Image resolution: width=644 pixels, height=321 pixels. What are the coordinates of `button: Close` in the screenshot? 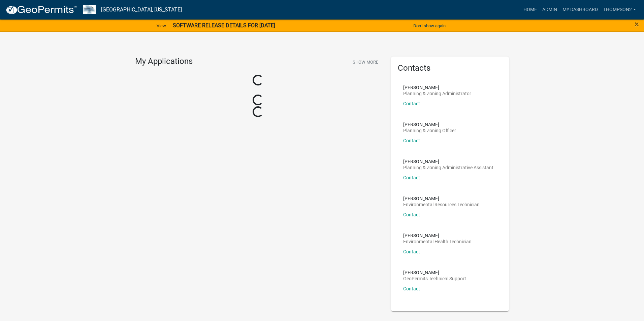 It's located at (637, 24).